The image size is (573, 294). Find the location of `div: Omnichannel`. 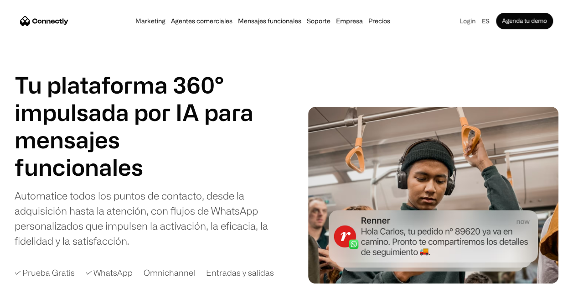

div: Omnichannel is located at coordinates (169, 272).